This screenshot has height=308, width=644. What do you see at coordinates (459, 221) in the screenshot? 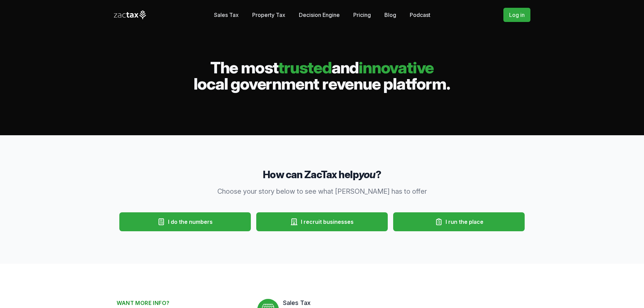
I see `button: I run the place` at bounding box center [459, 221].